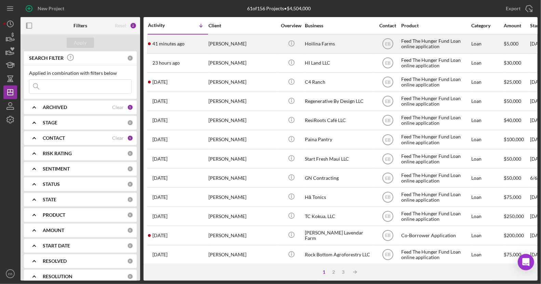 Image resolution: width=541 pixels, height=284 pixels. Describe the element at coordinates (517, 140) in the screenshot. I see `div: $100,000` at that location.